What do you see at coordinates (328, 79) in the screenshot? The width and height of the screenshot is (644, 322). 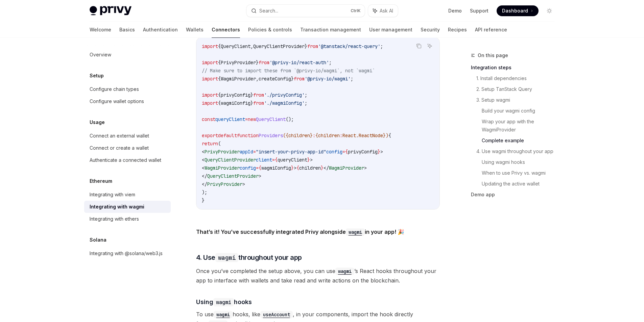 I see `span: '@privy-io/wagmi'` at bounding box center [328, 79].